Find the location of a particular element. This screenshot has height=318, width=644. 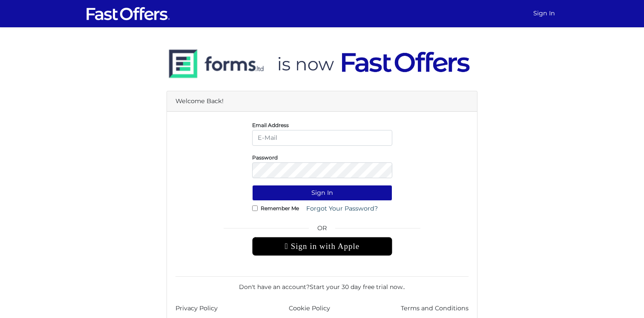

label: Remember Me is located at coordinates (280, 208).